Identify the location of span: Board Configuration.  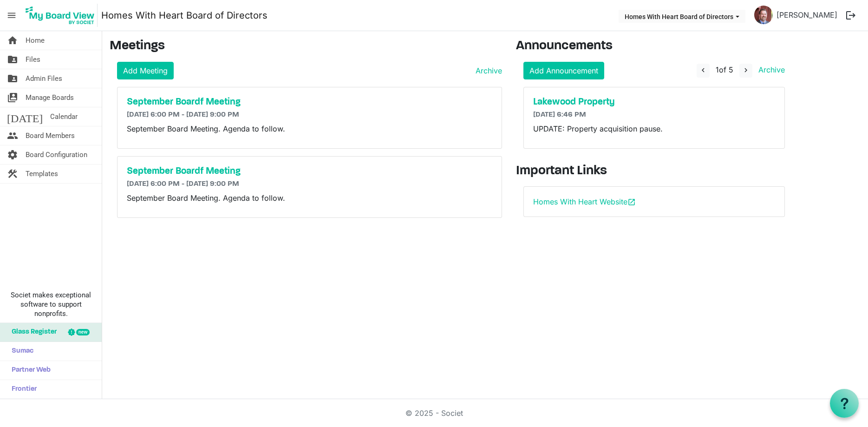
(56, 155).